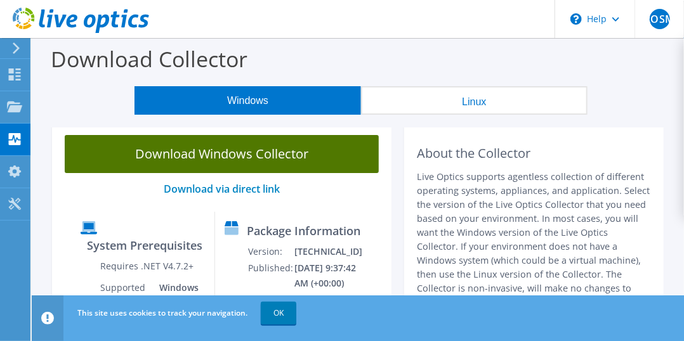 The height and width of the screenshot is (341, 684). What do you see at coordinates (221, 154) in the screenshot?
I see `a: Download Windows Collector` at bounding box center [221, 154].